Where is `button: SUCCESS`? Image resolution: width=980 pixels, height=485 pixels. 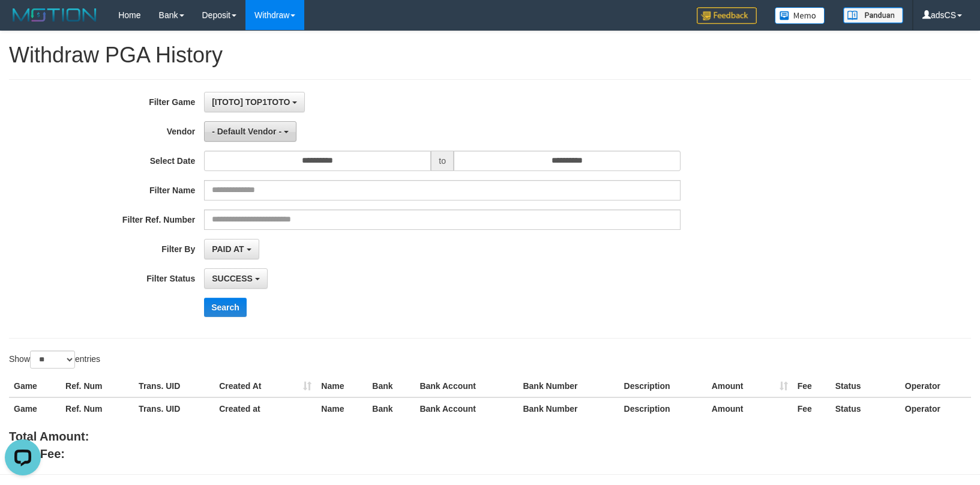
button: SUCCESS is located at coordinates (236, 279).